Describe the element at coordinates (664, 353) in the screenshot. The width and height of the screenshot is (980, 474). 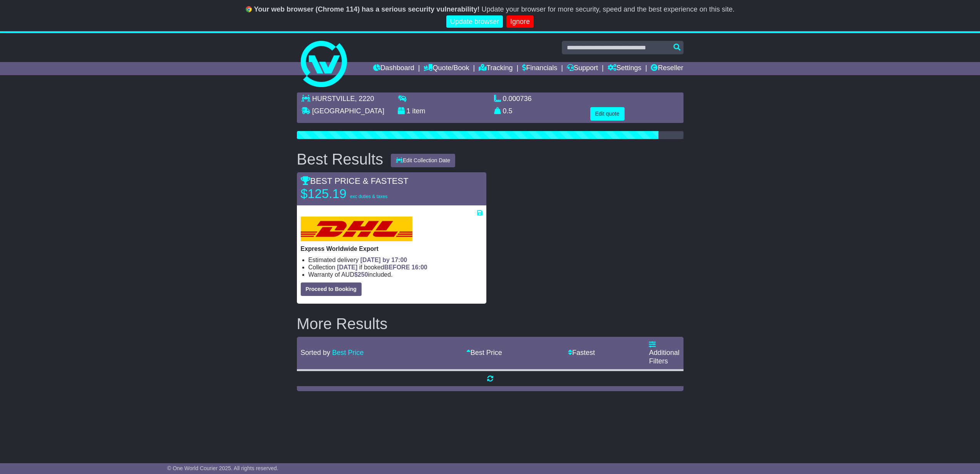
I see `a: Additional Filters` at that location.